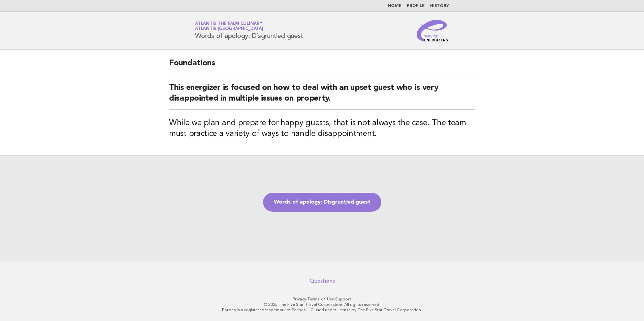  What do you see at coordinates (320, 299) in the screenshot?
I see `a: Terms of Use` at bounding box center [320, 299].